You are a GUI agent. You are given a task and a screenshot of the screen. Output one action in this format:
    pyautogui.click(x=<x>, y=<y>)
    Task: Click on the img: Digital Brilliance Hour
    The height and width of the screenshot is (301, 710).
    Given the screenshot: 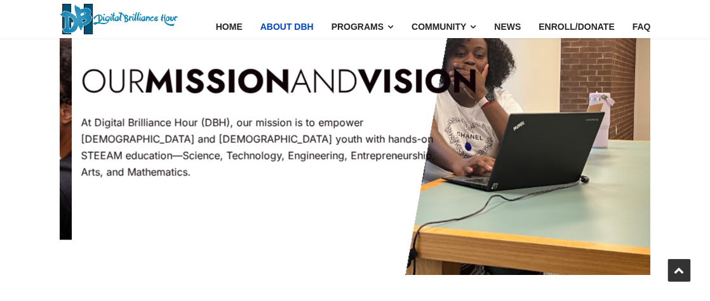 What is the action you would take?
    pyautogui.click(x=119, y=19)
    